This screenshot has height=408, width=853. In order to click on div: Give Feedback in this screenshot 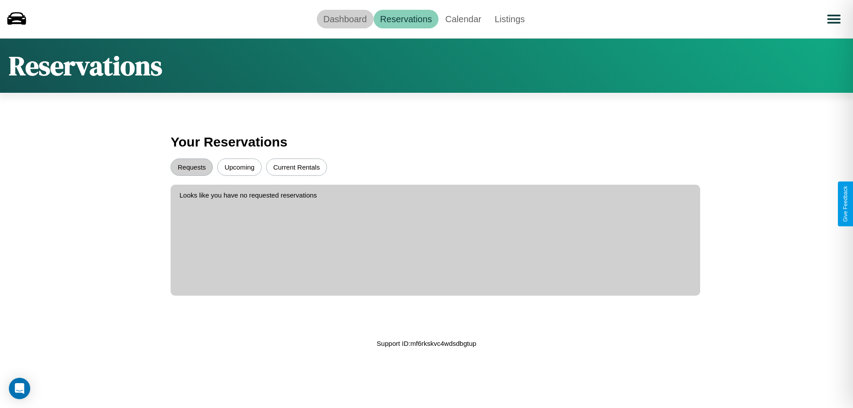, I will do `click(845, 204)`.